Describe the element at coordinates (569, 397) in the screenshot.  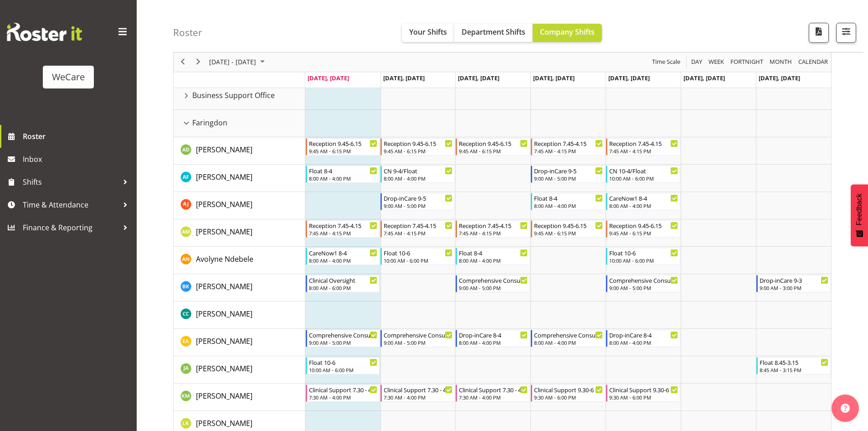
I see `div: 9:30 AM - 6:00 PM` at that location.